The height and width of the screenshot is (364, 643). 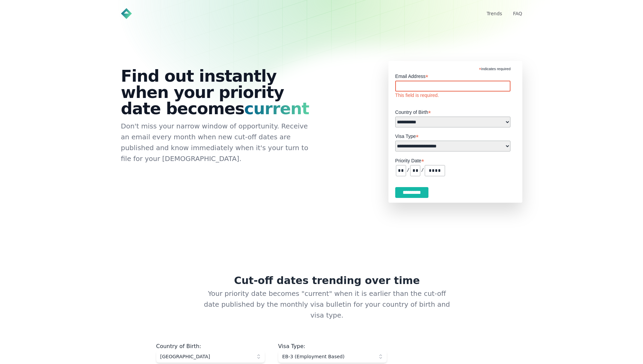 What do you see at coordinates (211, 347) in the screenshot?
I see `div: Country of Birth :` at bounding box center [211, 347].